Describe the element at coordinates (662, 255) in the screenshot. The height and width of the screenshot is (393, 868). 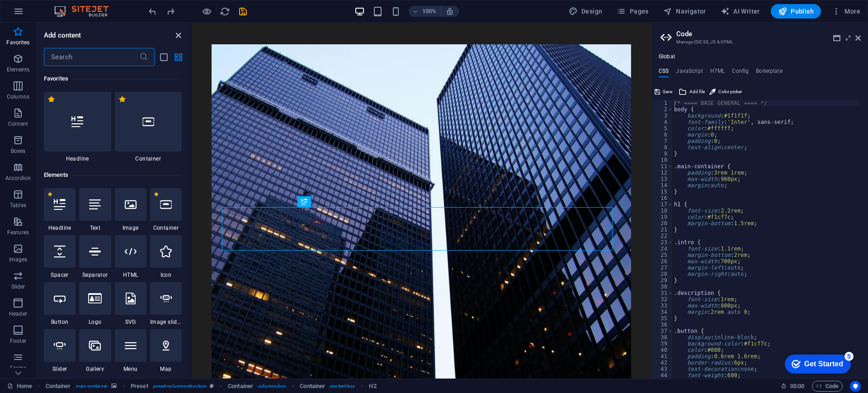
I see `div: 25` at that location.